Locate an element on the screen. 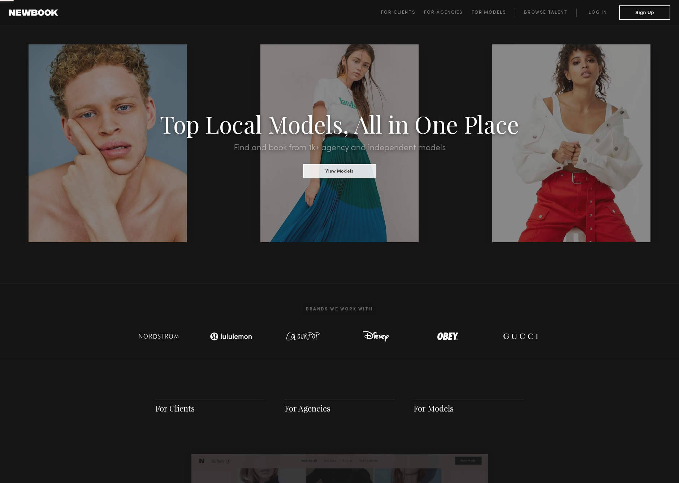 The width and height of the screenshot is (679, 483). img: logo-colour-pop.svg is located at coordinates (303, 337).